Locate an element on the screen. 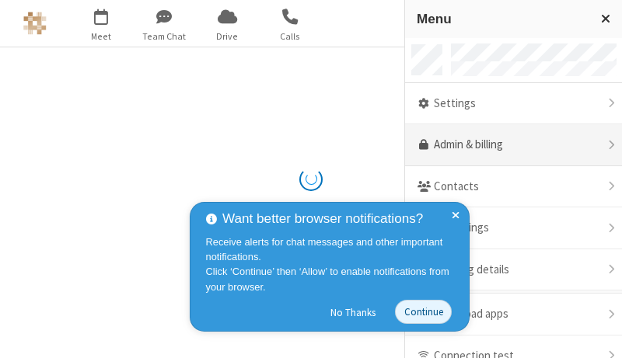 The height and width of the screenshot is (358, 622). img: Astra is located at coordinates (35, 23).